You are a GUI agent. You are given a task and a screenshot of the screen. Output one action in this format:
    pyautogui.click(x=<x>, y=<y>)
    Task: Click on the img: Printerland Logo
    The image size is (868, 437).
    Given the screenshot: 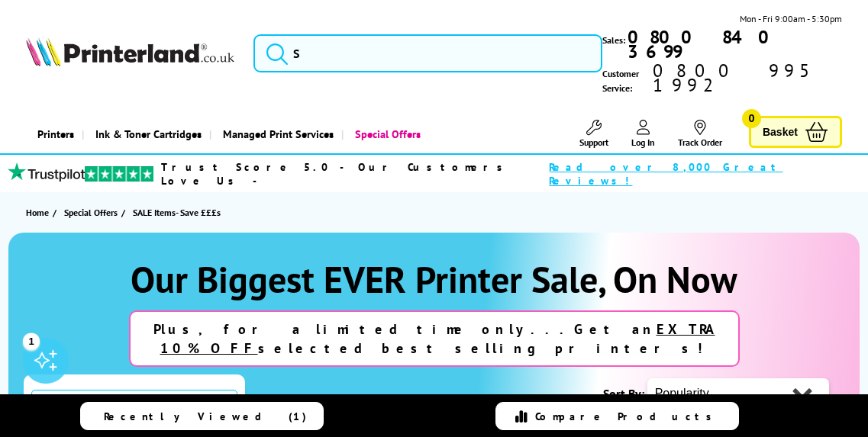 What is the action you would take?
    pyautogui.click(x=130, y=52)
    